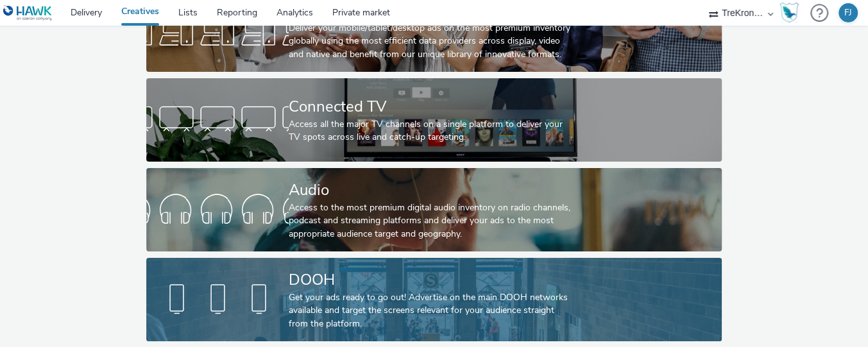  I want to click on div: Access all the major TV channels on a single platform to deliver your TV spots across live and ca..., so click(431, 131).